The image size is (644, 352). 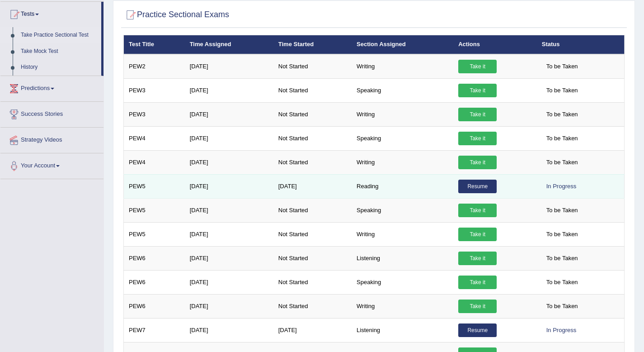 I want to click on a: Tests, so click(x=51, y=13).